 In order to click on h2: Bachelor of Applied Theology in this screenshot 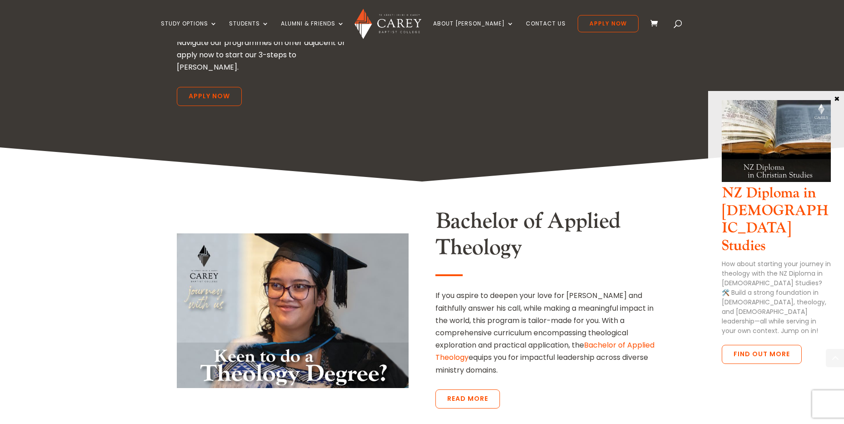, I will do `click(551, 236)`.